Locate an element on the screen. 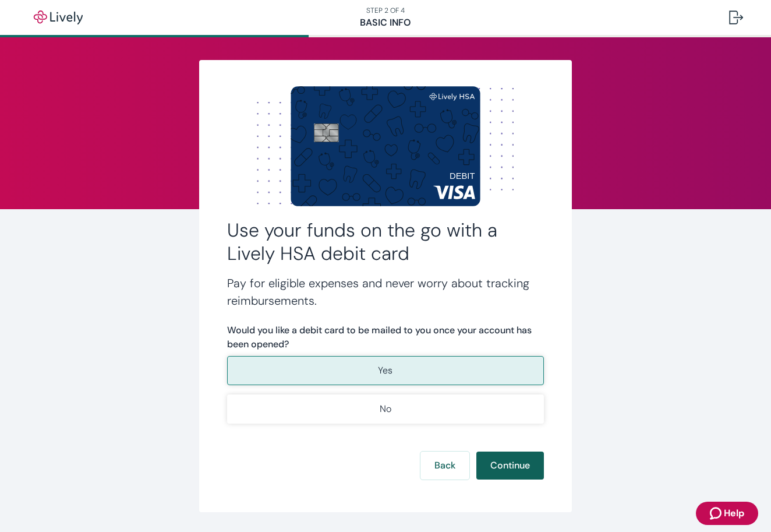 This screenshot has height=532, width=771. img: Lively is located at coordinates (58, 18).